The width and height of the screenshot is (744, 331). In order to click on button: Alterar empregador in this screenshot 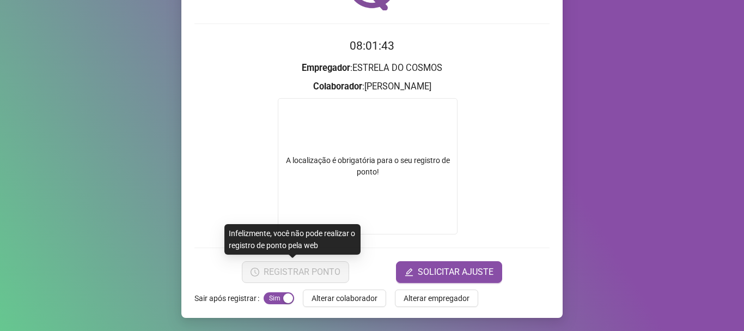, I will do `click(436, 298)`.